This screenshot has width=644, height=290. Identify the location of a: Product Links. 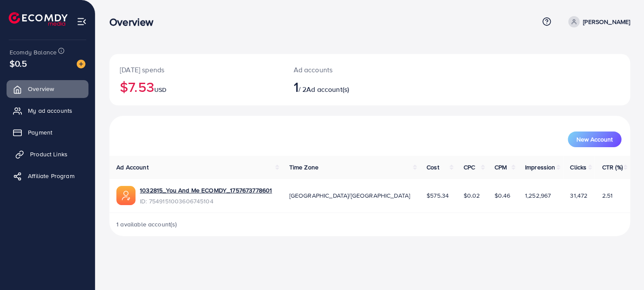
(48, 154).